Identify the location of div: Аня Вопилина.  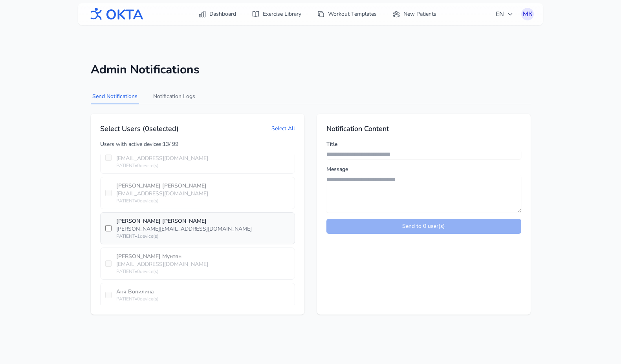
(203, 291).